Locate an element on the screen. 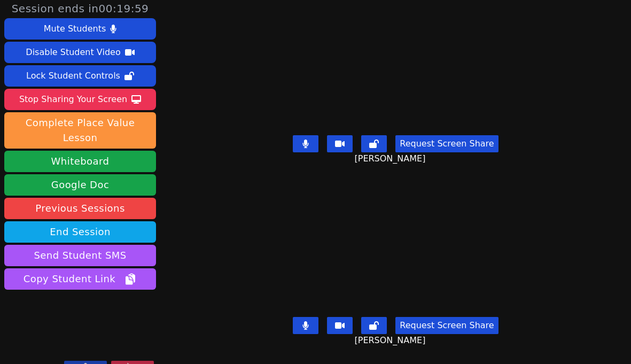 The height and width of the screenshot is (364, 631). div: Lock Student Controls is located at coordinates (73, 76).